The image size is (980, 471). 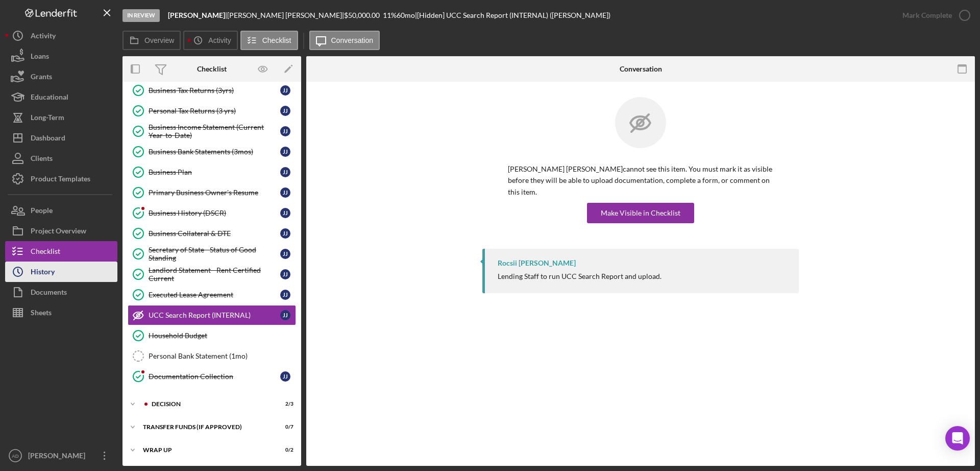 What do you see at coordinates (43, 273) in the screenshot?
I see `div: History` at bounding box center [43, 273].